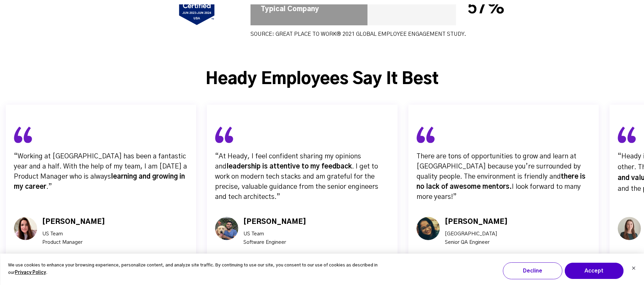  What do you see at coordinates (226, 228) in the screenshot?
I see `img: Ellipse 4-1` at bounding box center [226, 228].